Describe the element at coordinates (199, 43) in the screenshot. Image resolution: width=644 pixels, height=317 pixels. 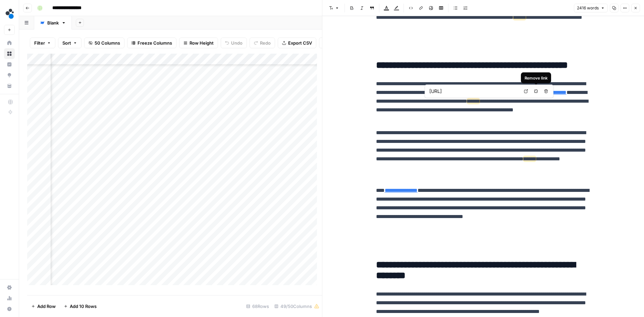
I see `button: Row Height` at that location.